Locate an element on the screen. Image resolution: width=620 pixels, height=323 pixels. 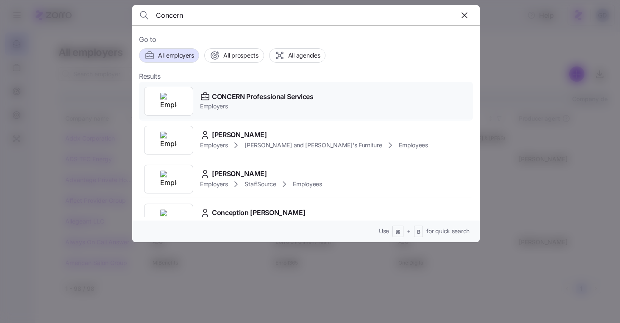
span: Use is located at coordinates (384, 231).